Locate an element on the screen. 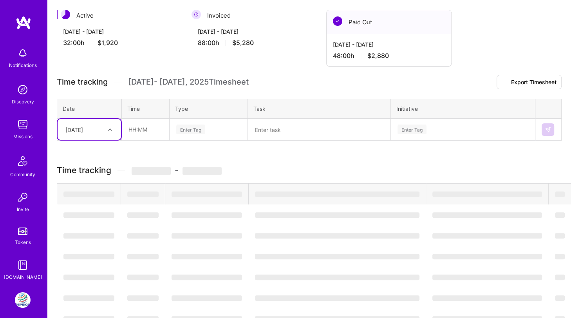  a: PepsiCo: eCommerce Elixir Development is located at coordinates (23, 300).